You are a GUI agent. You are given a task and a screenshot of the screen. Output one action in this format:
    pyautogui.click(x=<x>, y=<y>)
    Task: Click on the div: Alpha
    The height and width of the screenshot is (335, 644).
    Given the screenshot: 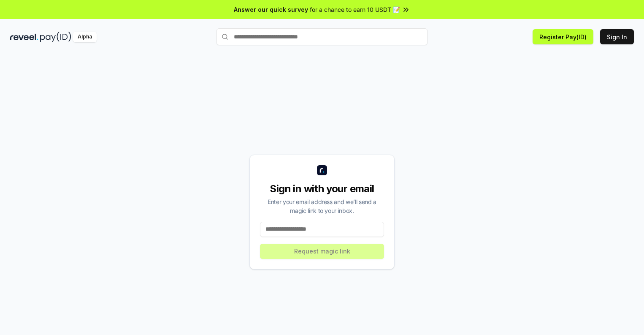 What is the action you would take?
    pyautogui.click(x=85, y=37)
    